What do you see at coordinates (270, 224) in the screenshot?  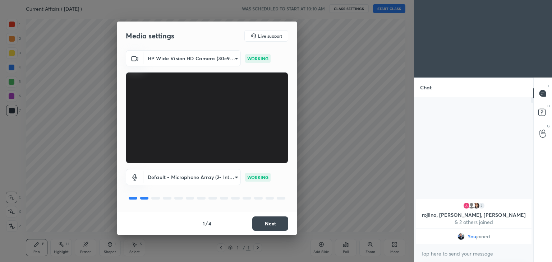 I see `button: Next` at bounding box center [270, 224].